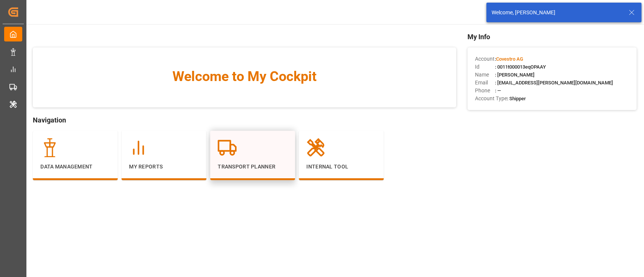 The width and height of the screenshot is (644, 277). What do you see at coordinates (485, 59) in the screenshot?
I see `span: Account` at bounding box center [485, 59].